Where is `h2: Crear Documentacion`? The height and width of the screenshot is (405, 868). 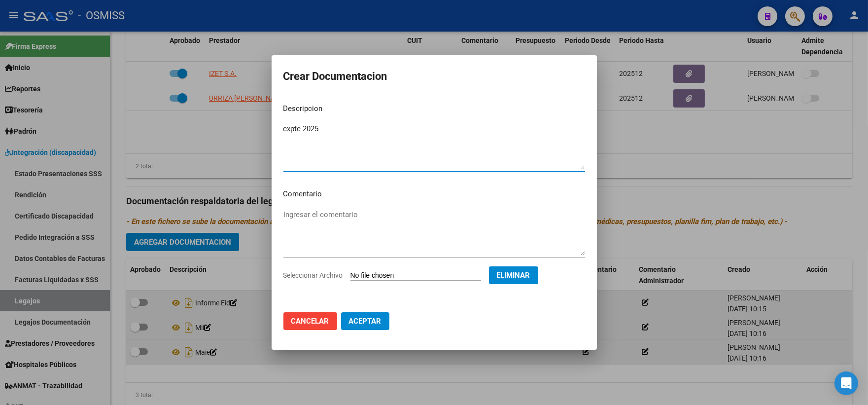 h2: Crear Documentacion is located at coordinates (435, 76).